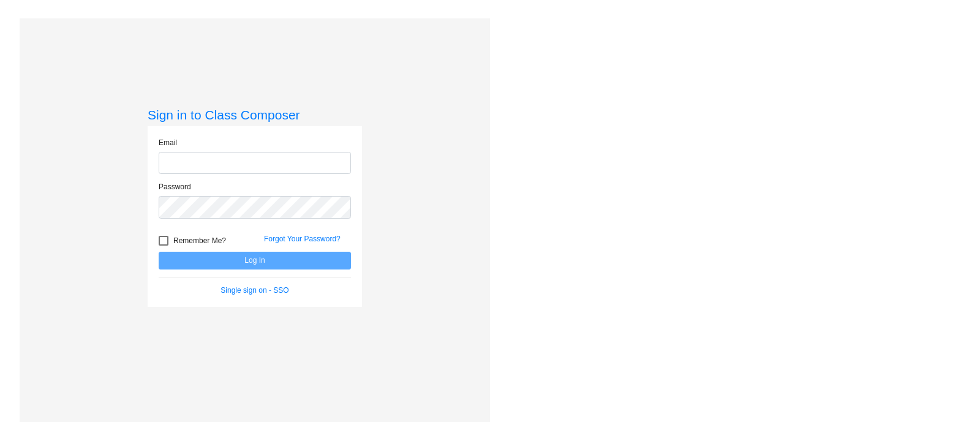 The height and width of the screenshot is (422, 980). I want to click on h3: Sign in to Class Composer, so click(255, 115).